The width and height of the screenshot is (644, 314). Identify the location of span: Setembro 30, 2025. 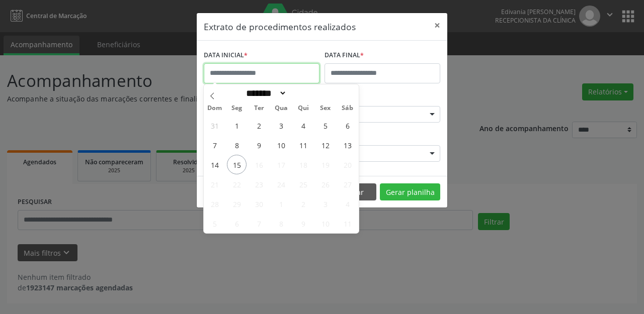
(259, 204).